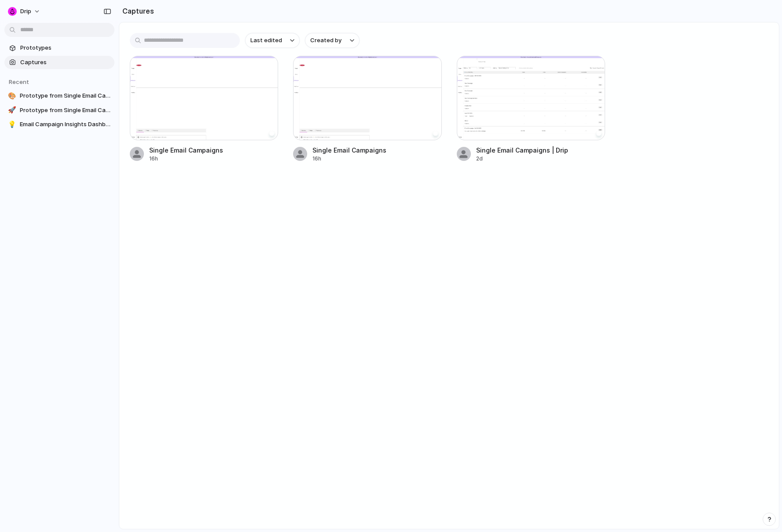  What do you see at coordinates (59, 48) in the screenshot?
I see `a: Prototypes` at bounding box center [59, 48].